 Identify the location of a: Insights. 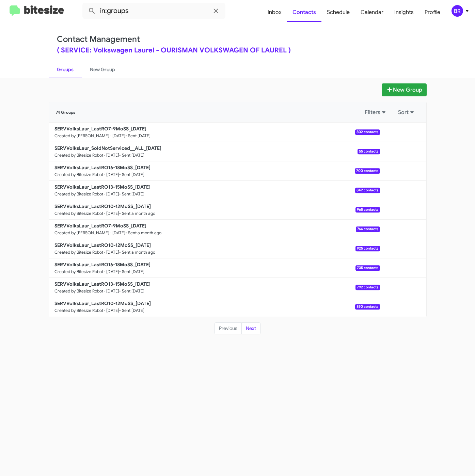
(404, 12).